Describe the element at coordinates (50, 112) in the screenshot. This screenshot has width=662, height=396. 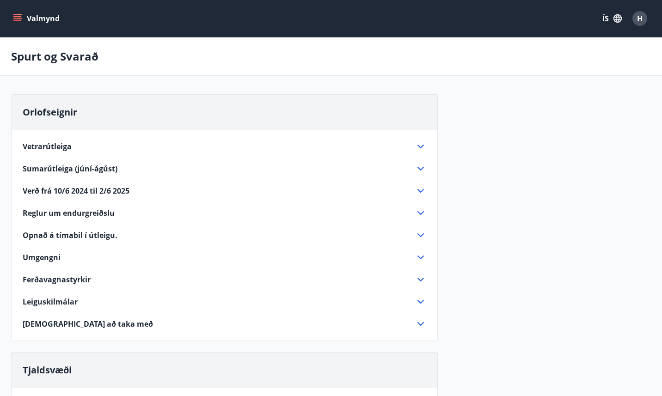
I see `span: Orlofseignir` at that location.